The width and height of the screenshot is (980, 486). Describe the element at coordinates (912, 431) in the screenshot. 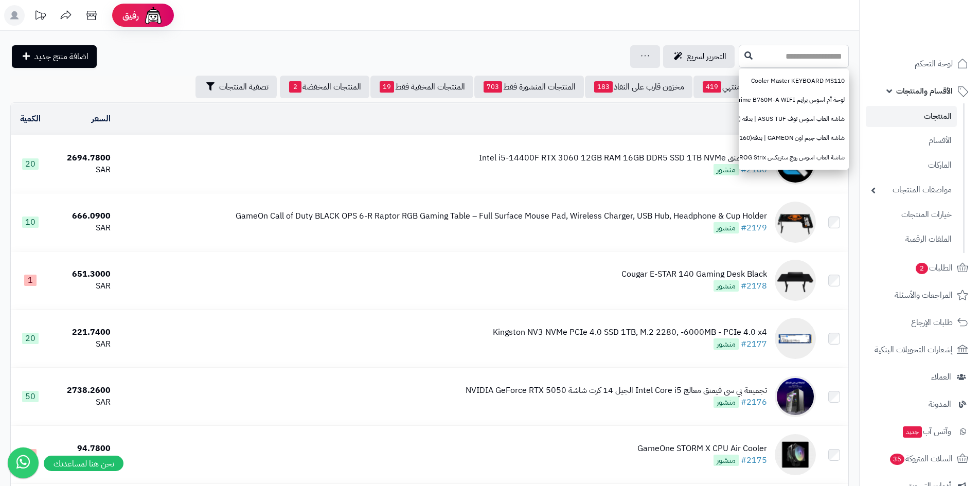

I see `span: جديد` at that location.